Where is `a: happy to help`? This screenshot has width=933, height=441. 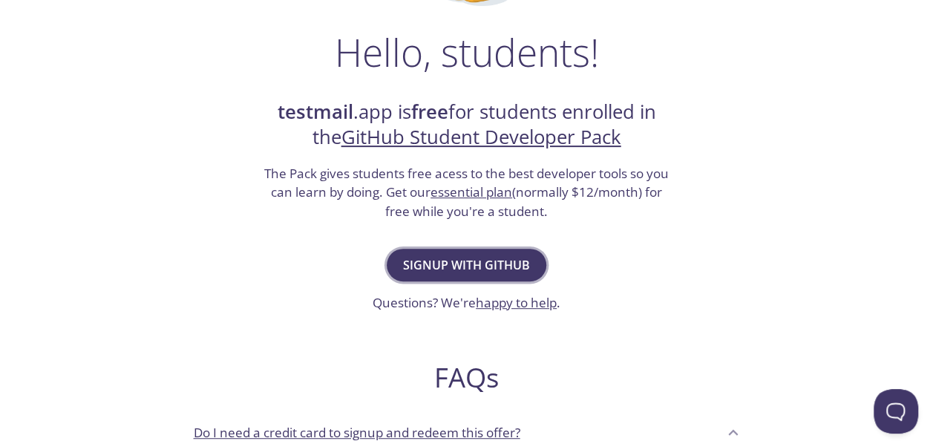
a: happy to help is located at coordinates (516, 302).